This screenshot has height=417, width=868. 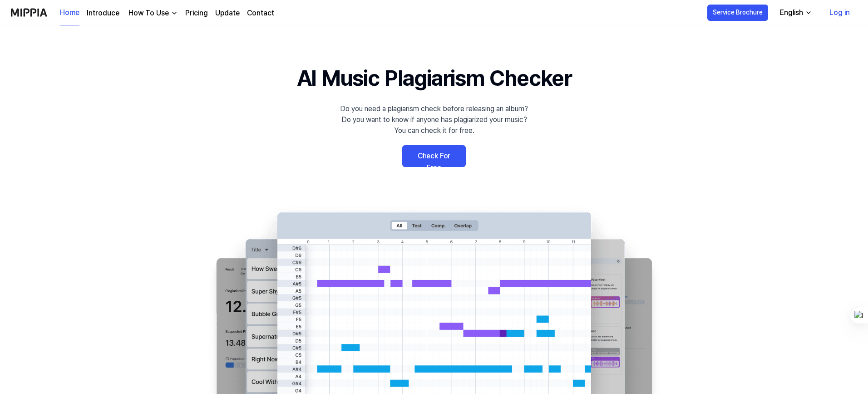 I want to click on h1: AI Music Plagiarism Checker, so click(x=434, y=78).